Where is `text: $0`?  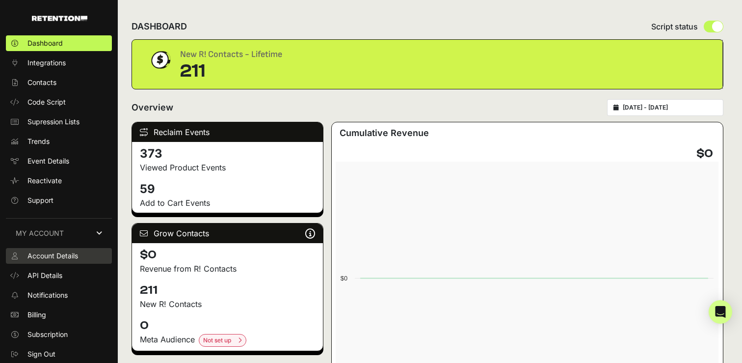
text: $0 is located at coordinates (344, 278).